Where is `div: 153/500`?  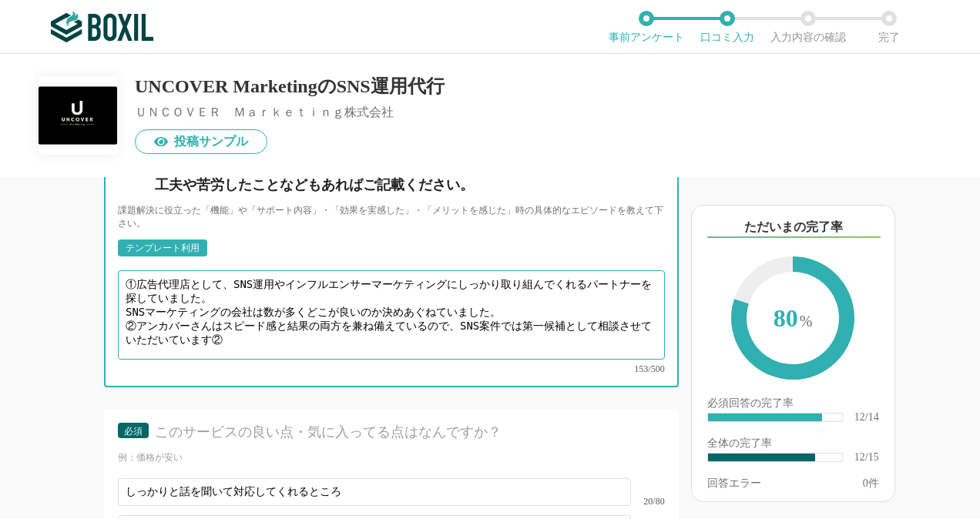 div: 153/500 is located at coordinates (392, 369).